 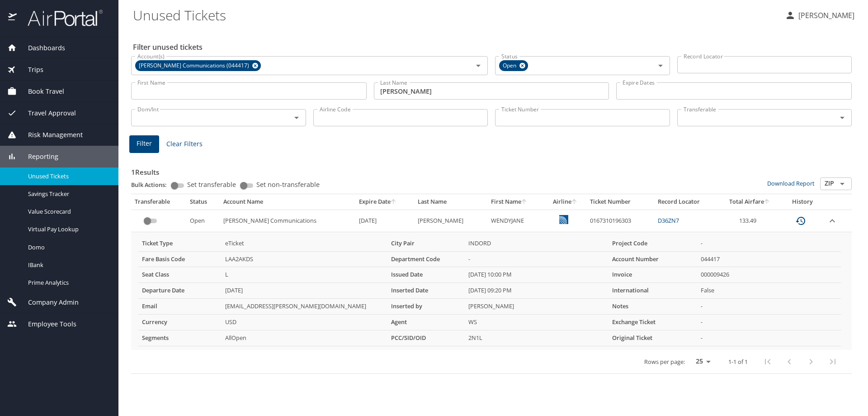 I want to click on th: PCC/SID/OID, so click(x=426, y=338).